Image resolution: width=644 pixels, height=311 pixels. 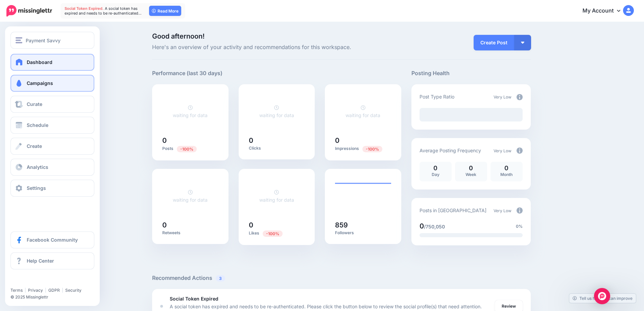 I want to click on span: Campaigns, so click(x=40, y=83).